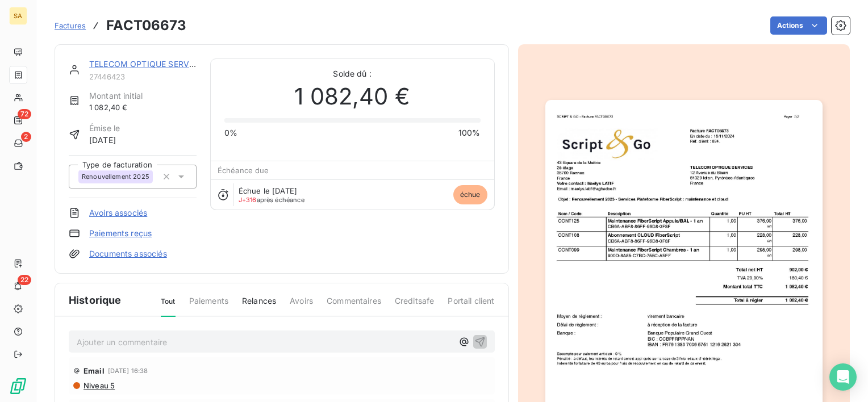 The height and width of the screenshot is (402, 868). I want to click on span: Commentaires, so click(353, 306).